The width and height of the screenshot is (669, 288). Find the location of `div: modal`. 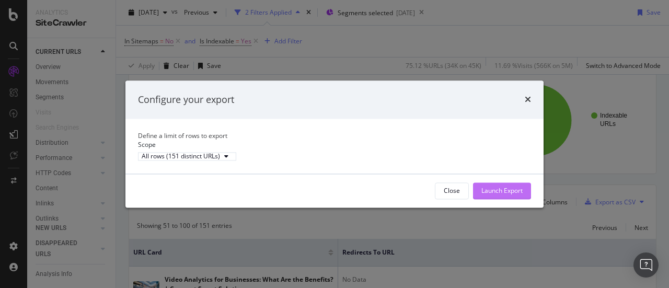

div: modal is located at coordinates (335, 144).